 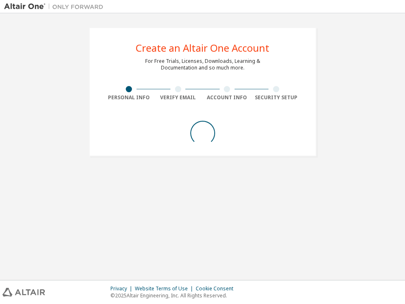 I want to click on div: Cookie Consent, so click(x=217, y=289).